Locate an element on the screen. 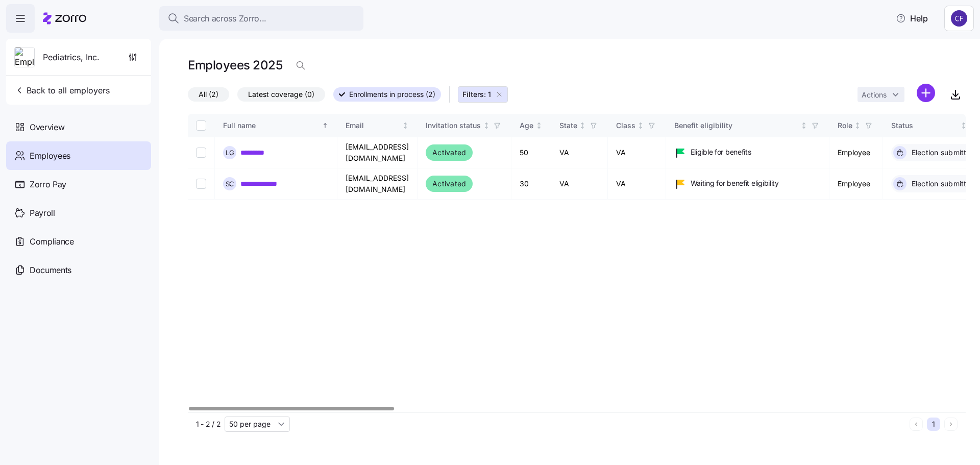 This screenshot has height=465, width=980. h1: Employees 2025 is located at coordinates (235, 65).